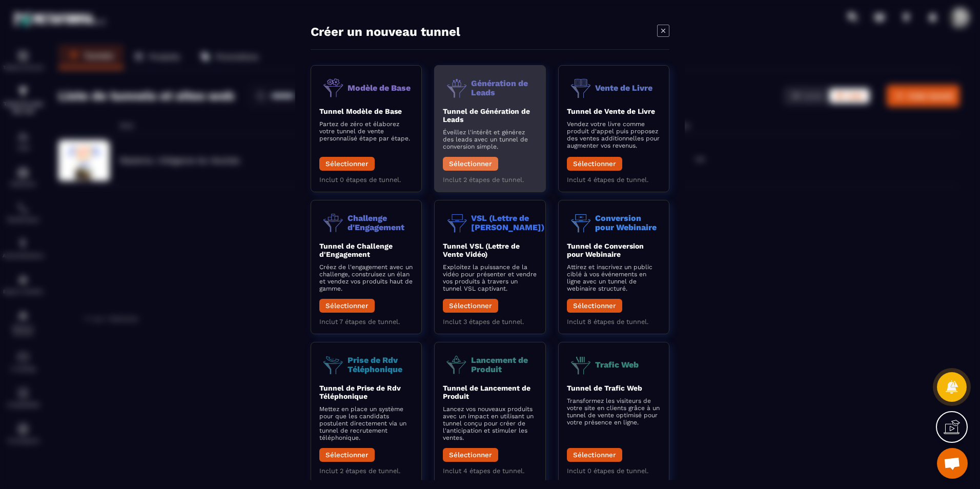  I want to click on b: Tunnel de Challenge d'Engagement, so click(356, 250).